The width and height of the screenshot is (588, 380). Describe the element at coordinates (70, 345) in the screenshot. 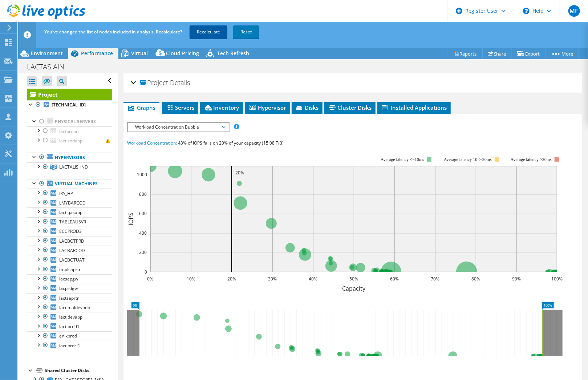

I see `span: lactlprdci1` at that location.